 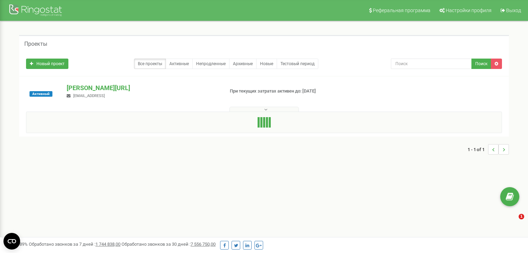 I want to click on a: Архивные, so click(x=243, y=64).